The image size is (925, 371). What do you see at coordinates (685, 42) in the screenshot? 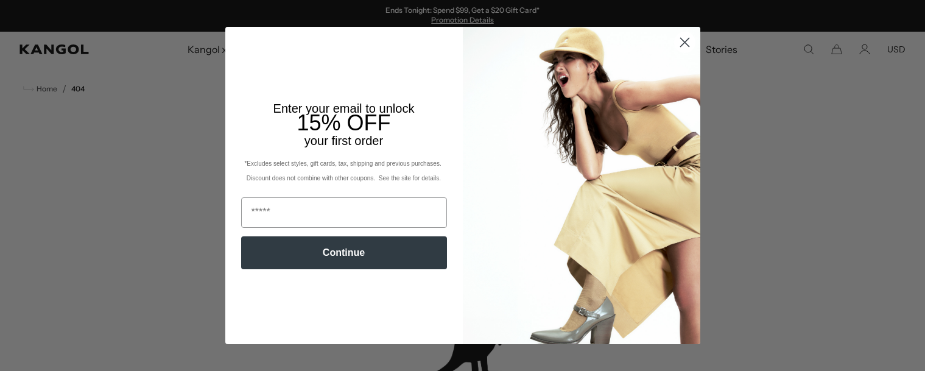
I see `button: Close dialog` at bounding box center [685, 42].